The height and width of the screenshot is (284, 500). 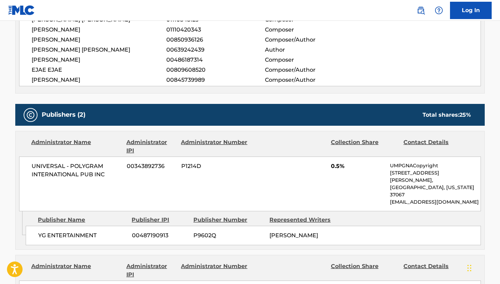 I want to click on div: Total shares:, so click(x=446, y=115).